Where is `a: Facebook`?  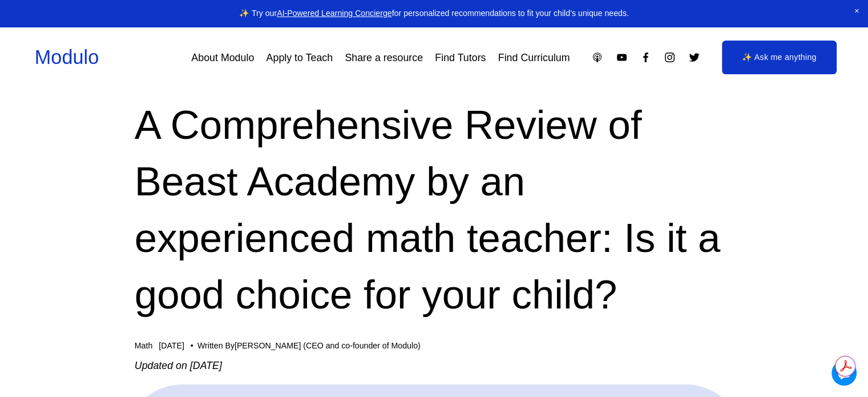
a: Facebook is located at coordinates (645, 57).